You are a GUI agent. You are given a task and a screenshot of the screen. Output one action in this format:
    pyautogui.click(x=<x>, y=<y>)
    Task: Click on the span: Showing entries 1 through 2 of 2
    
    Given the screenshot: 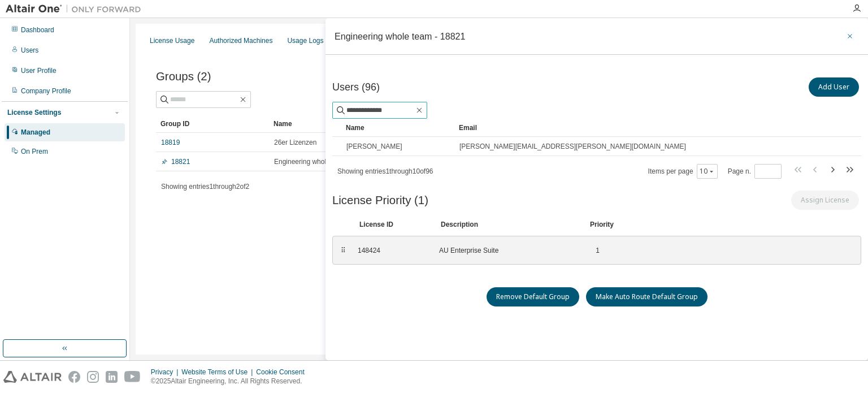 What is the action you would take?
    pyautogui.click(x=205, y=187)
    